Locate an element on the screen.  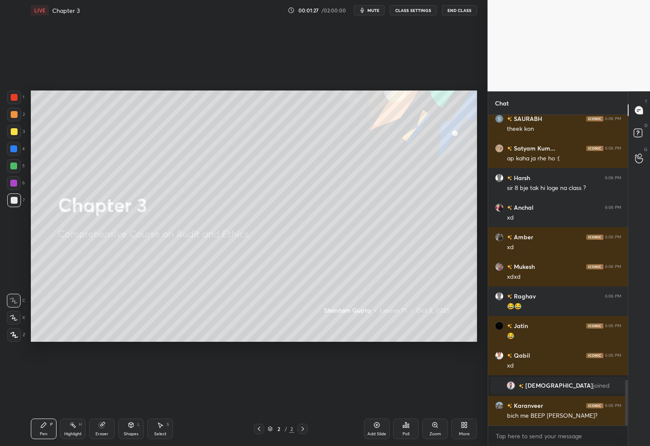
div: LIVE is located at coordinates (40, 10).